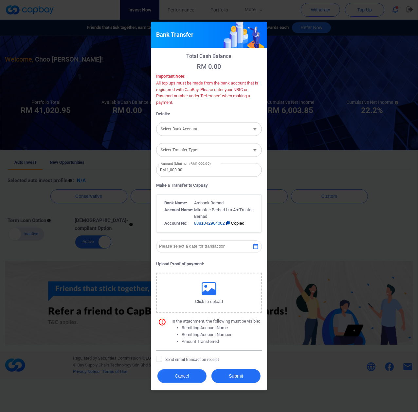 The height and width of the screenshot is (412, 418). What do you see at coordinates (209, 302) in the screenshot?
I see `p: Click to upload` at bounding box center [209, 302].